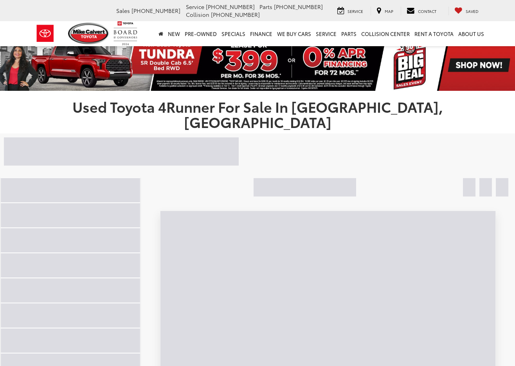  I want to click on a: Collision Center, so click(386, 34).